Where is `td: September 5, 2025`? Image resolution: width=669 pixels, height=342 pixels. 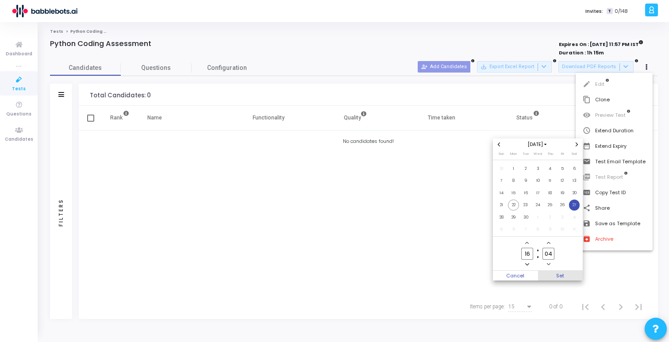
td: September 5, 2025 is located at coordinates (563, 169).